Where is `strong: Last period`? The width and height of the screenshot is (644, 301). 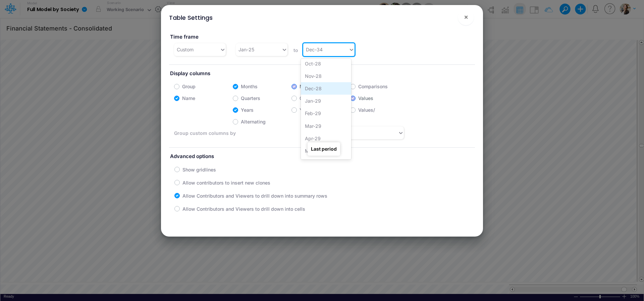 strong: Last period is located at coordinates (324, 149).